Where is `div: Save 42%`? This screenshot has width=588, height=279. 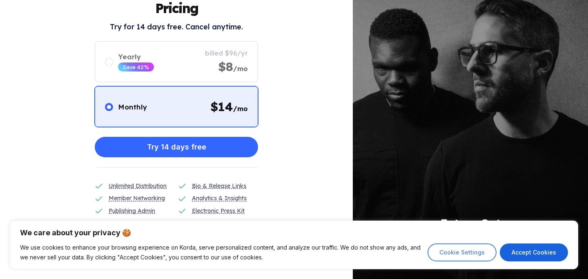
div: Save 42% is located at coordinates (136, 67).